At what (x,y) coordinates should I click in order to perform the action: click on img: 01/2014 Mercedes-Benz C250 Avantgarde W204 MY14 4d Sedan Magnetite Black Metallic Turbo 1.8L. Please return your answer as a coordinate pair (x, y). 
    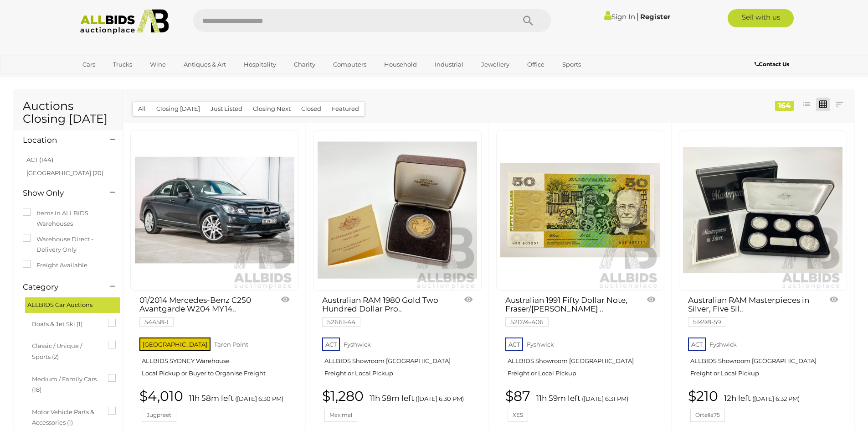
    Looking at the image, I should click on (215, 210).